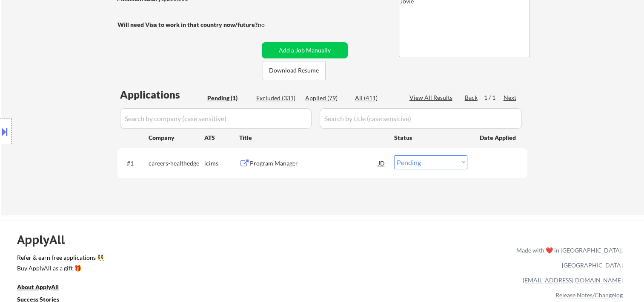 The image size is (644, 302). I want to click on div: ATS, so click(222, 138).